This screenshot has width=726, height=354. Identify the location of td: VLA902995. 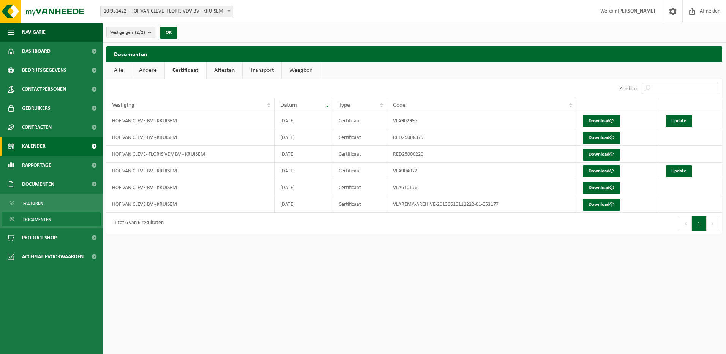
(481, 121).